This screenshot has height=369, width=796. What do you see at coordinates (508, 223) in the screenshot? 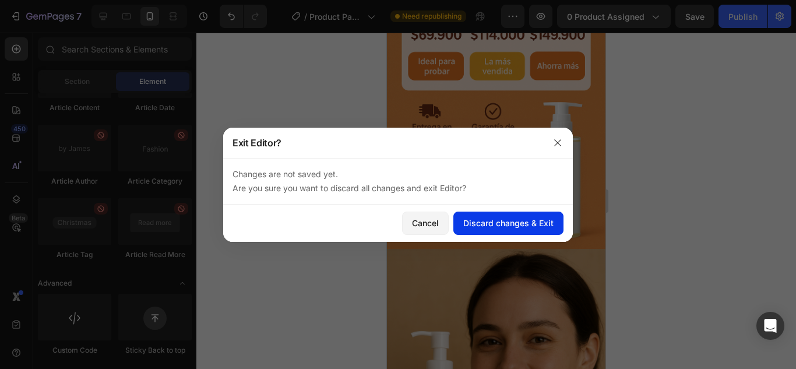
I see `div: Discard changes & Exit` at bounding box center [508, 223].